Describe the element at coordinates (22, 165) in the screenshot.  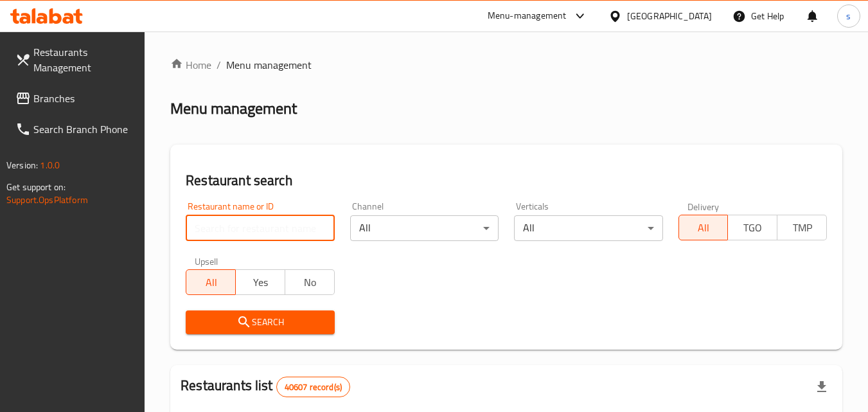
I see `span: Version:` at that location.